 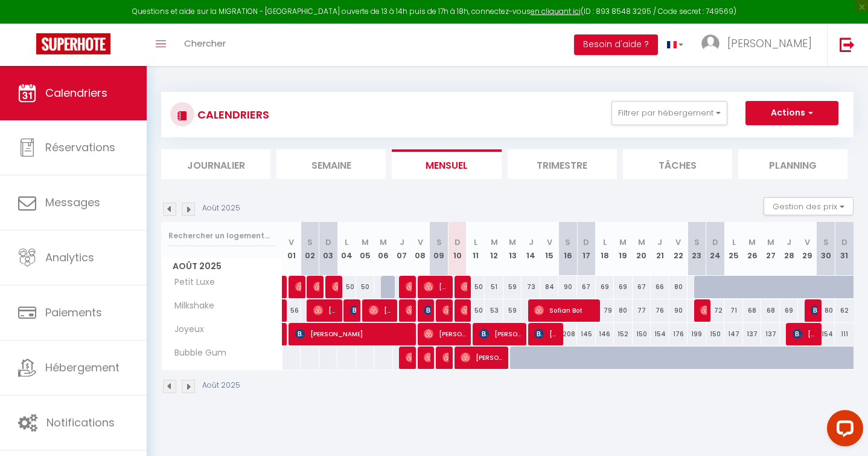 What do you see at coordinates (221, 236) in the screenshot?
I see `input: Rechercher un logement...` at bounding box center [221, 236].